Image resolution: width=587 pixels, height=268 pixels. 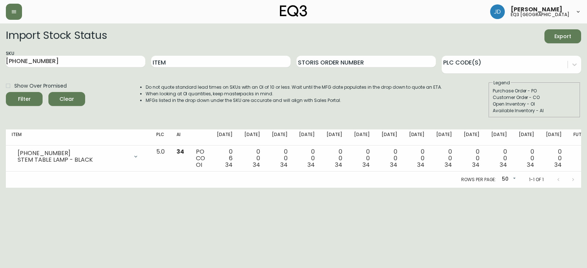 I want to click on div: Customer Order - CO, so click(x=535, y=98).